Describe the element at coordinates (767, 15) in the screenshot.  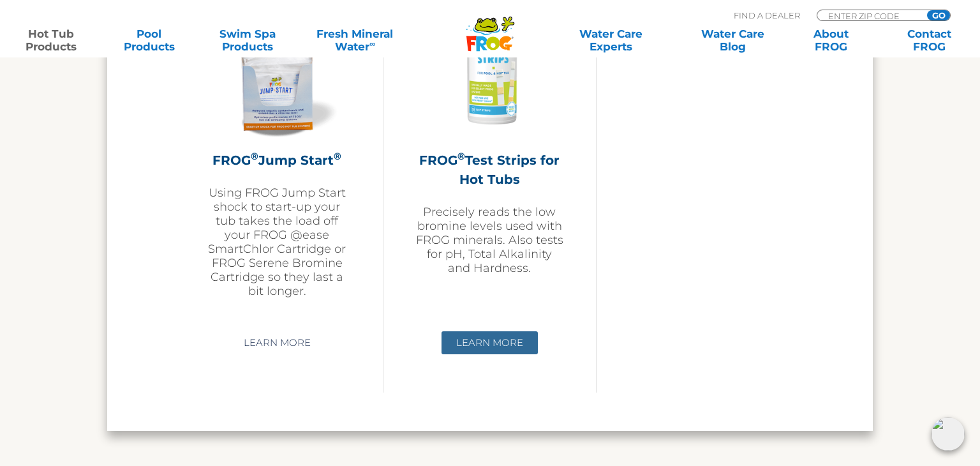
I see `p: Find A Dealer` at that location.